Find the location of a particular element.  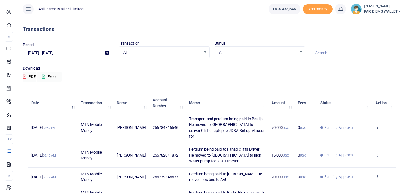

th: Action: activate to sort column ascending is located at coordinates (384, 103).